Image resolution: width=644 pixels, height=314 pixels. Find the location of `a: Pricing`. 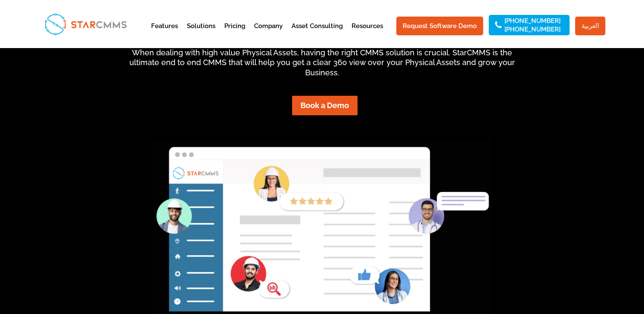

a: Pricing is located at coordinates (235, 33).